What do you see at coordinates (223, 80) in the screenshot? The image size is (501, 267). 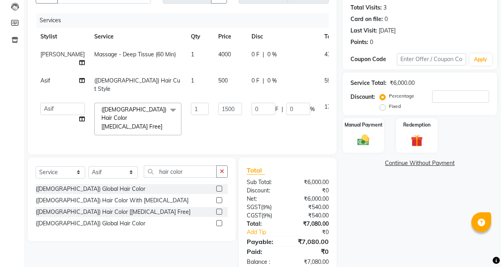 I see `span: 500` at bounding box center [223, 80].